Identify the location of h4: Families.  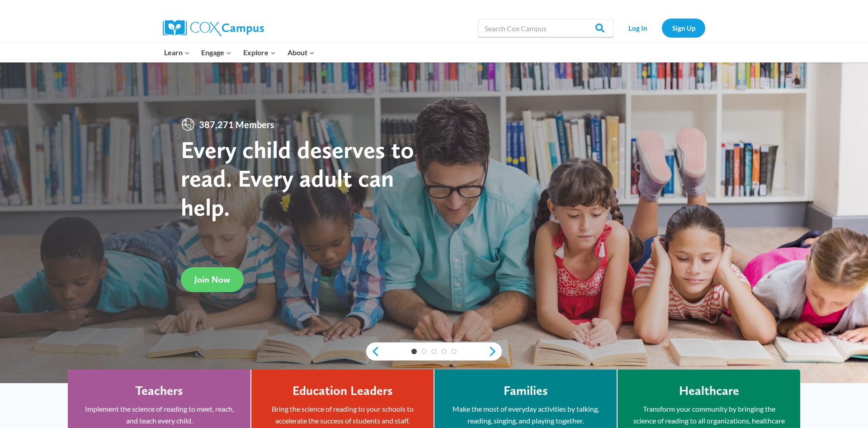
(525, 390).